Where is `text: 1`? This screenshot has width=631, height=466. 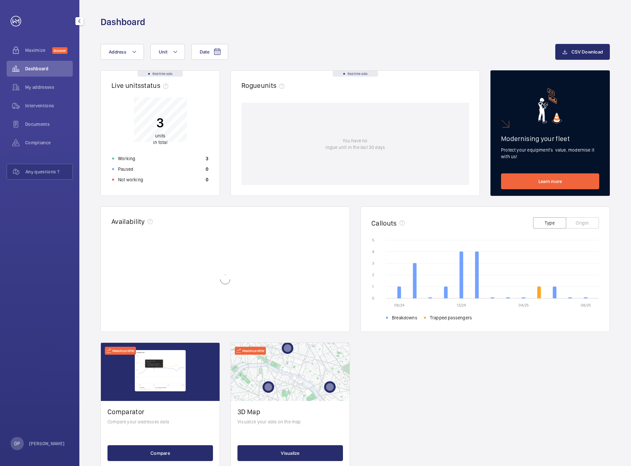 text: 1 is located at coordinates (372, 287).